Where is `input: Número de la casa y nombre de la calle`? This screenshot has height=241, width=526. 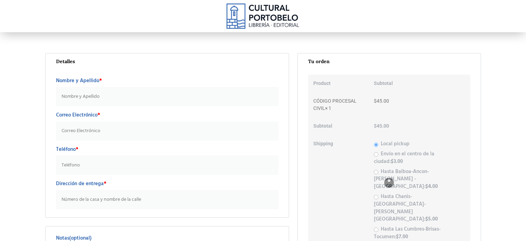
input: Número de la casa y nombre de la calle is located at coordinates (168, 199).